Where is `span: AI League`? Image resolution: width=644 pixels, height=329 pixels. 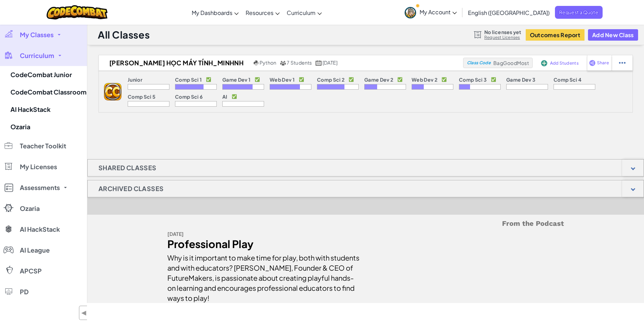
span: AI League is located at coordinates (35, 250).